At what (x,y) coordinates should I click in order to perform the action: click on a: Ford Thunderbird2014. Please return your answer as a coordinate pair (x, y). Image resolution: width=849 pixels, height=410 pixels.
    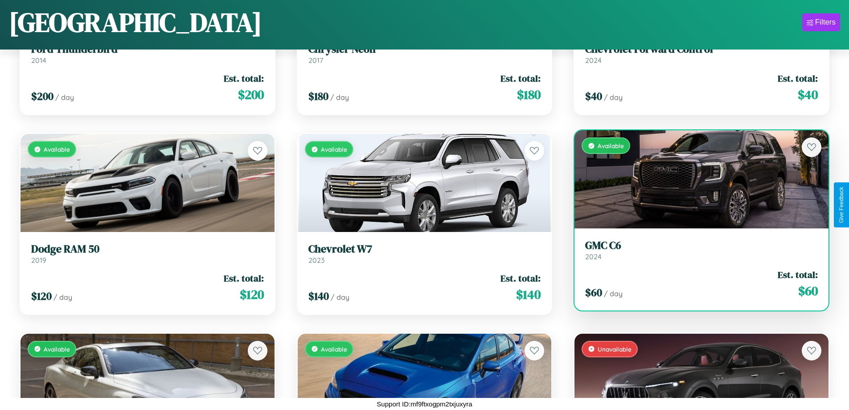
    Looking at the image, I should click on (148, 53).